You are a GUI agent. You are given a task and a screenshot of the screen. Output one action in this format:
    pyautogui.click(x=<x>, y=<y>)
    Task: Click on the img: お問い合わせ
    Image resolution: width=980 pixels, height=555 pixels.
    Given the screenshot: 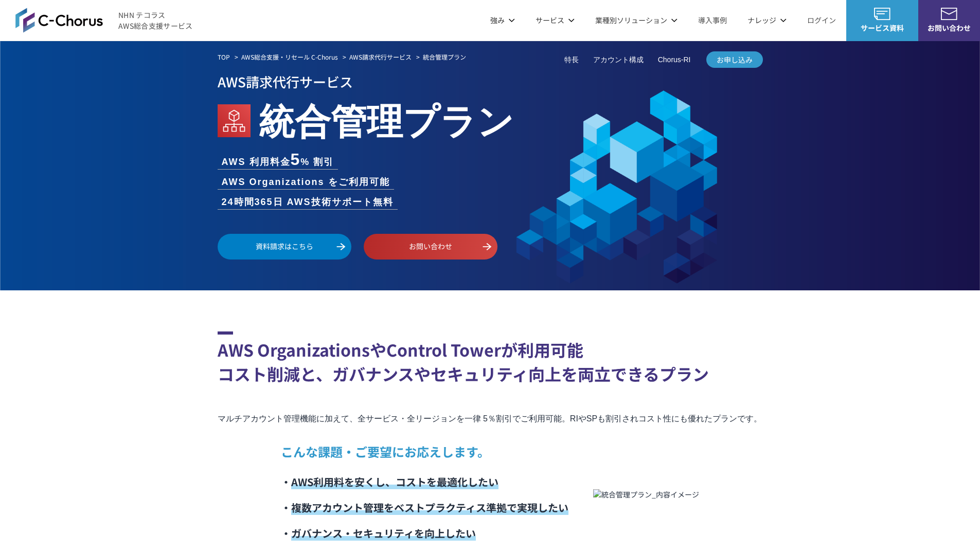 What is the action you would take?
    pyautogui.click(x=949, y=14)
    